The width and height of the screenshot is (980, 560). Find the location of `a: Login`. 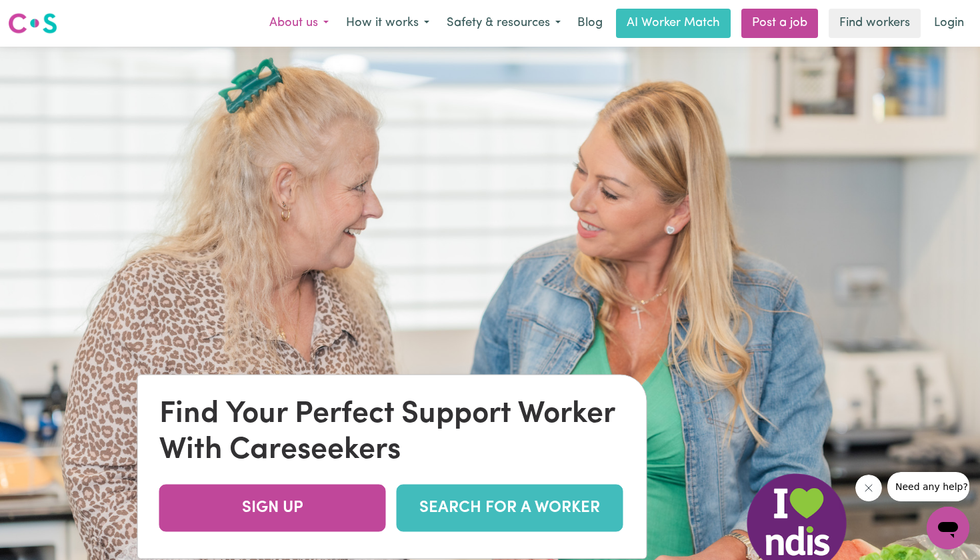

a: Login is located at coordinates (949, 23).